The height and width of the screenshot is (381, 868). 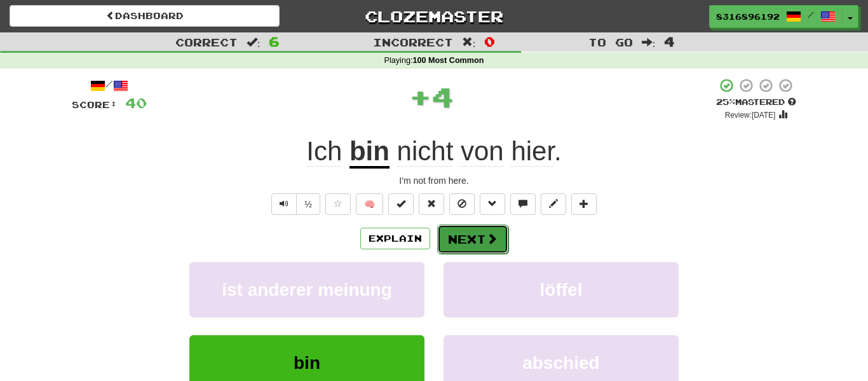 What do you see at coordinates (726, 102) in the screenshot?
I see `span: 25 %` at bounding box center [726, 102].